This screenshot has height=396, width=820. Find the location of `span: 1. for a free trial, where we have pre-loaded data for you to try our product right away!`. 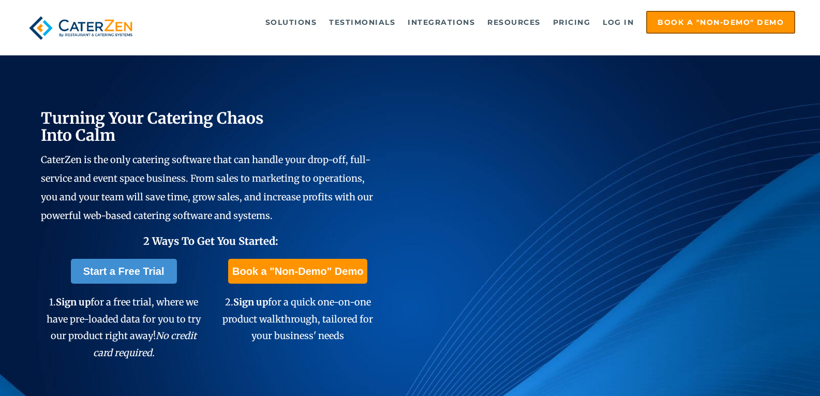

span: 1. for a free trial, where we have pre-loaded data for you to try our product right away! is located at coordinates (124, 327).